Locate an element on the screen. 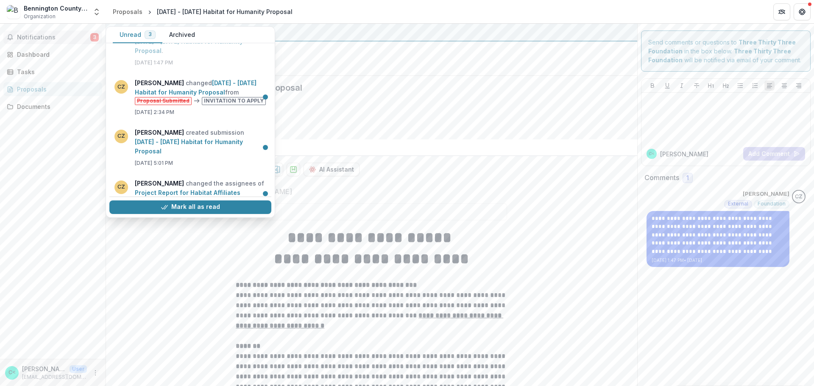 The height and width of the screenshot is (386, 814). span: 1 is located at coordinates (688, 178).